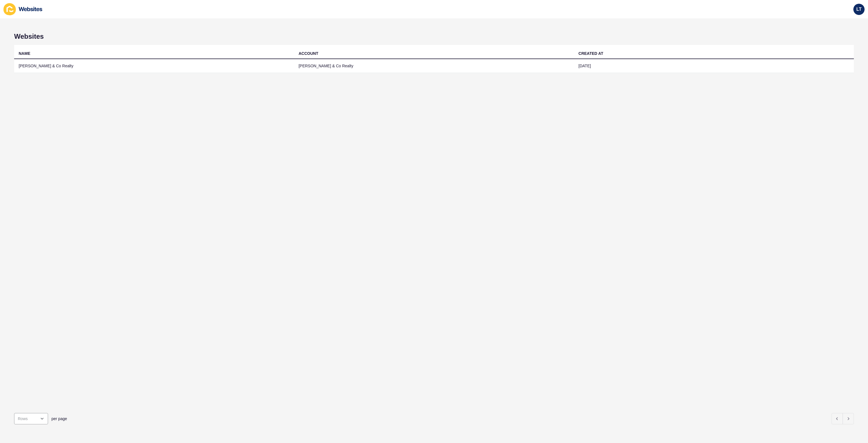 The image size is (868, 443). Describe the element at coordinates (24, 54) in the screenshot. I see `div: NAME` at that location.